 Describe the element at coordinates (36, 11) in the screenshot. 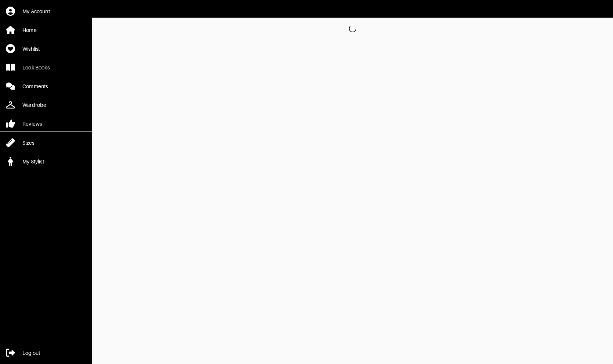

I see `div: My Account` at that location.